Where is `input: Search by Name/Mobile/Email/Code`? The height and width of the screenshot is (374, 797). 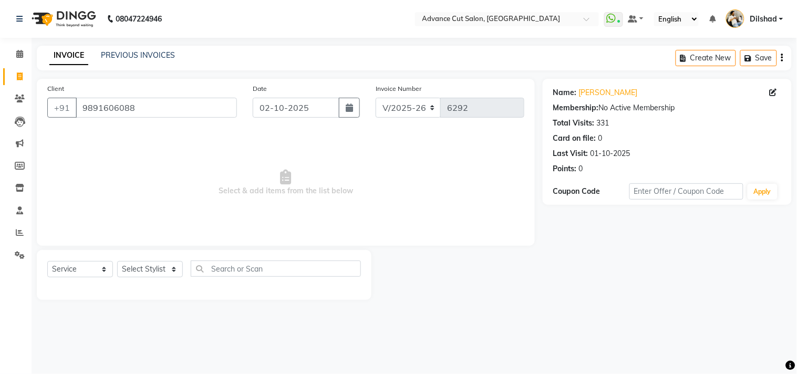 input: Search by Name/Mobile/Email/Code is located at coordinates (156, 108).